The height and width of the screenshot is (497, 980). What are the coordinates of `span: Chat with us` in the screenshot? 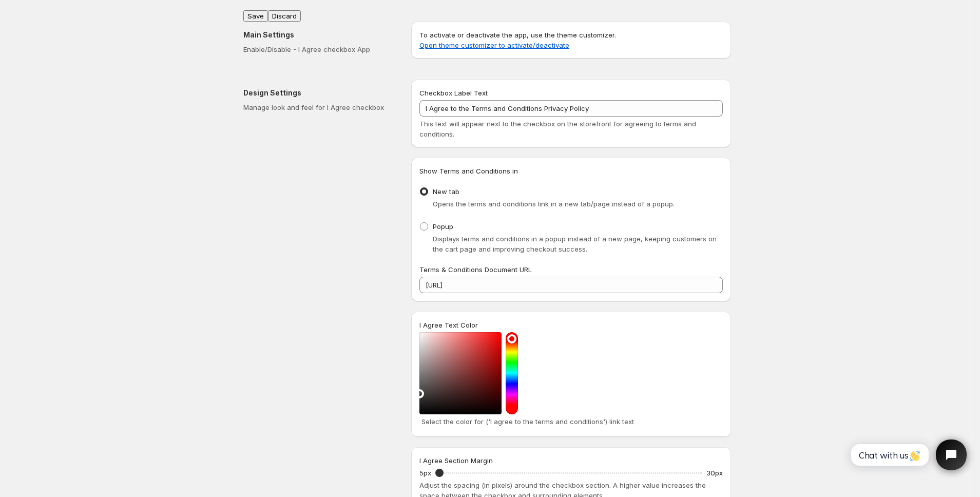 It's located at (50, 24).